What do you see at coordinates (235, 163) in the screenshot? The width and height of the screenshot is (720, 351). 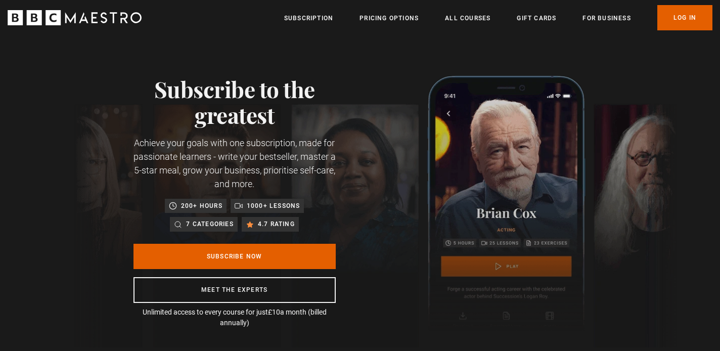 I see `p: Achieve your goals with one subscription, made for passionate learners - write your bestseller, m...` at bounding box center [235, 163].